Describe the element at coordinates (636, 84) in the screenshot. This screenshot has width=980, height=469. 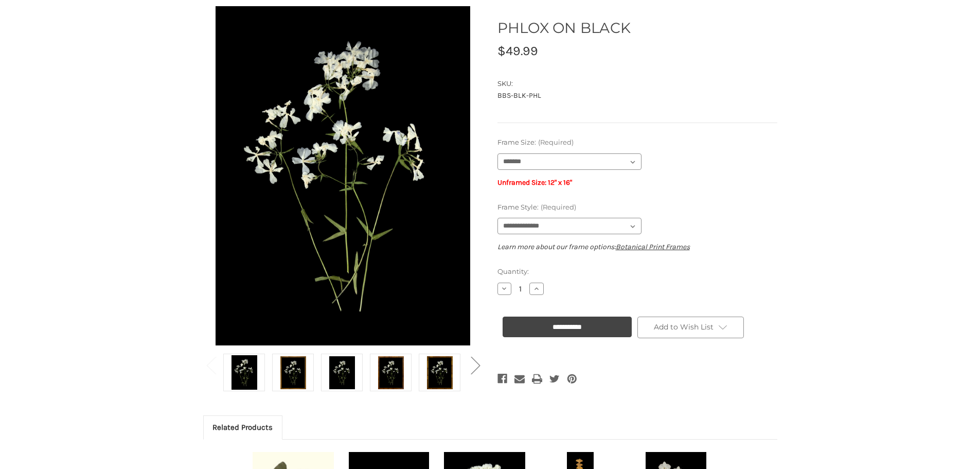
I see `dt: SKU:` at that location.